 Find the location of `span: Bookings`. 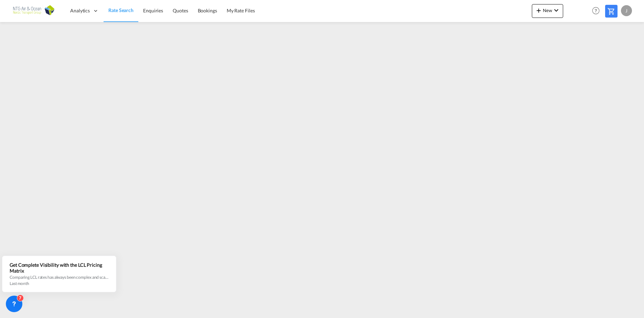

span: Bookings is located at coordinates (207, 10).